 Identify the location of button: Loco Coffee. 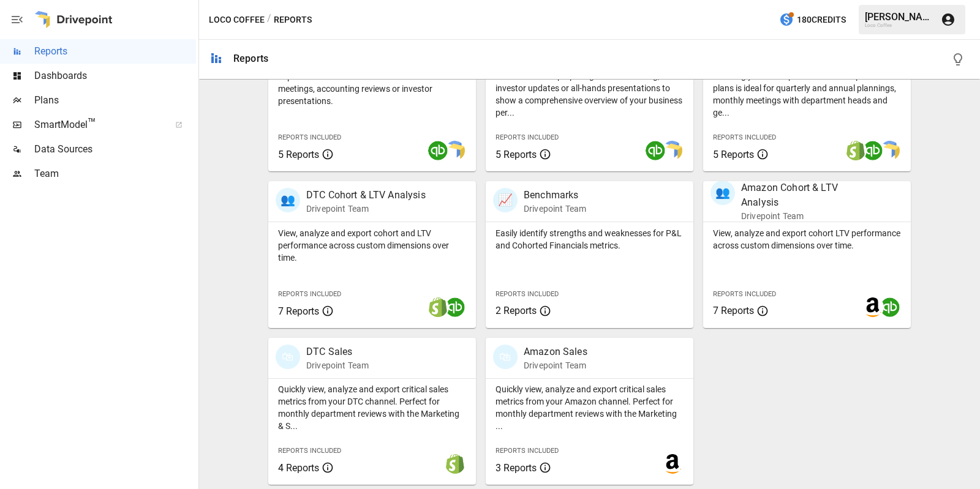
(237, 19).